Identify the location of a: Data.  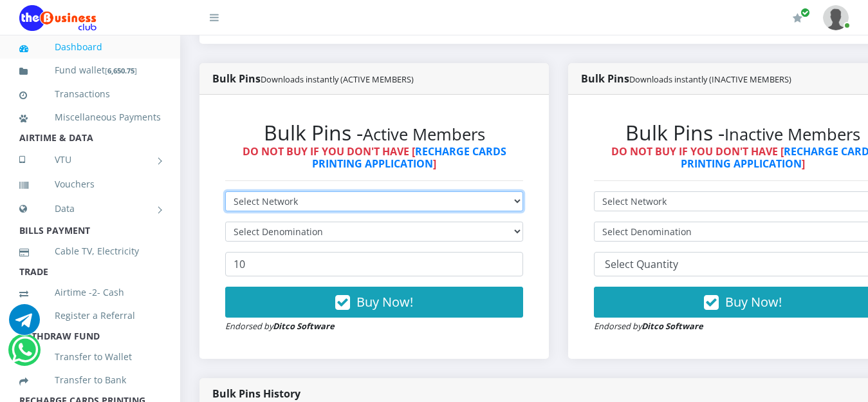
(90, 209).